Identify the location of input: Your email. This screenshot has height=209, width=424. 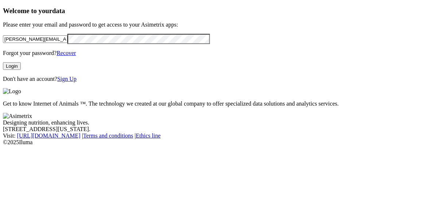
(35, 39).